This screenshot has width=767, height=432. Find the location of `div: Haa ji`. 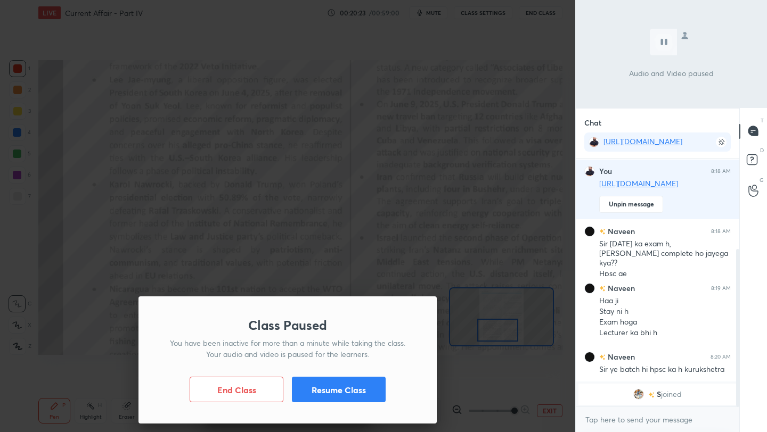

div: Haa ji is located at coordinates (664, 301).